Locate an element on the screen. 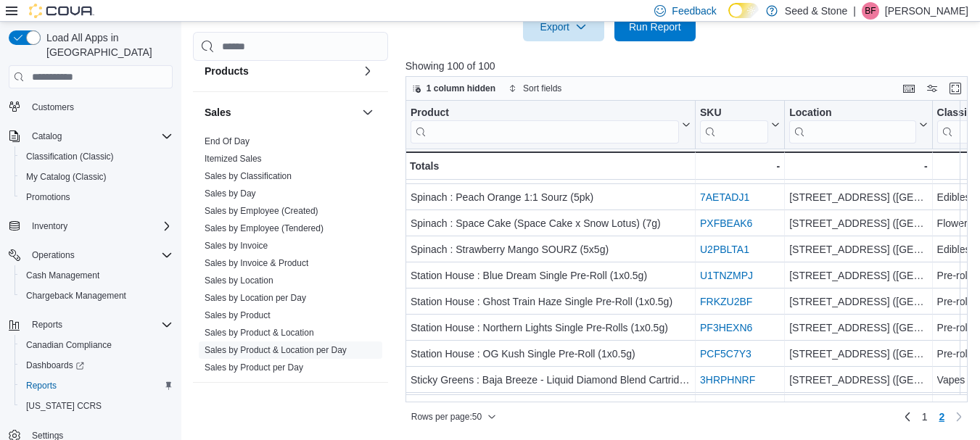 The width and height of the screenshot is (980, 440). span: Rows per page : 50 is located at coordinates (446, 417).